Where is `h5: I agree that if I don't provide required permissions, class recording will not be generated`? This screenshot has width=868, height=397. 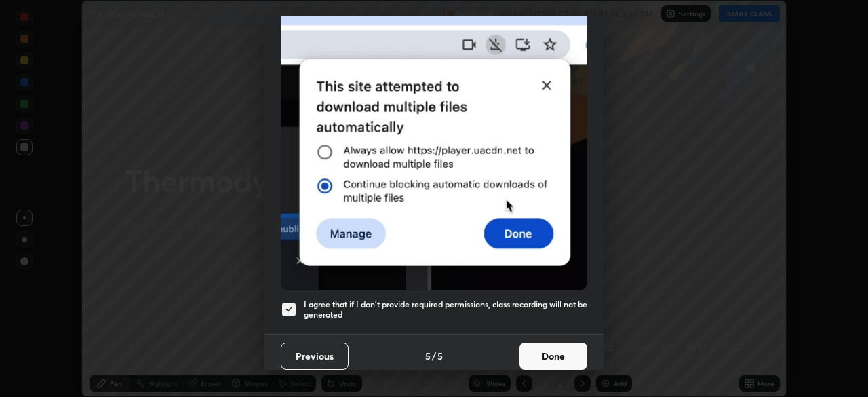 h5: I agree that if I don't provide required permissions, class recording will not be generated is located at coordinates (446, 310).